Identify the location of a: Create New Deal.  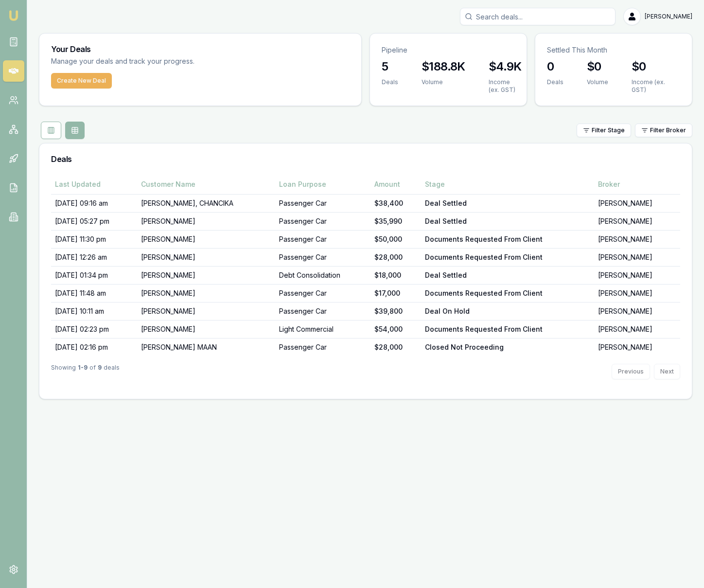
(81, 81).